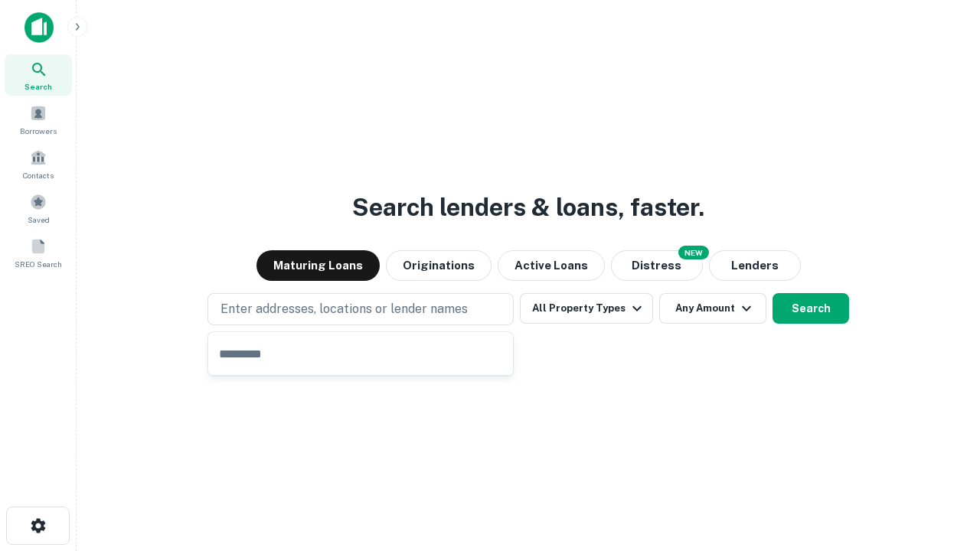 This screenshot has width=980, height=551. Describe the element at coordinates (755, 265) in the screenshot. I see `button: Lenders` at that location.